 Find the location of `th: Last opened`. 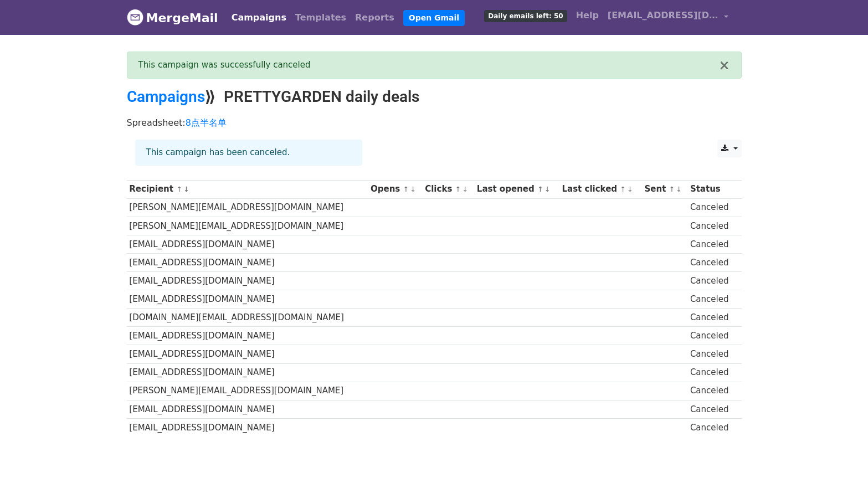

th: Last opened is located at coordinates (516, 189).